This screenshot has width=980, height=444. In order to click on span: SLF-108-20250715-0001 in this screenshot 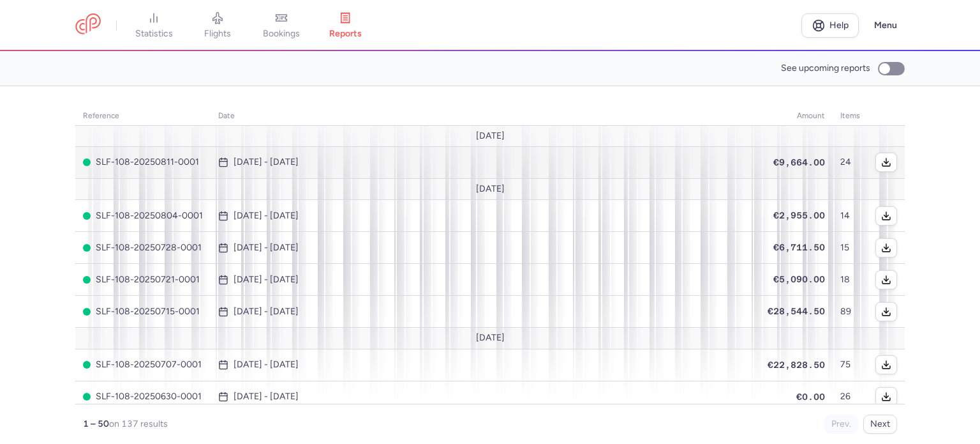, I will do `click(143, 312)`.